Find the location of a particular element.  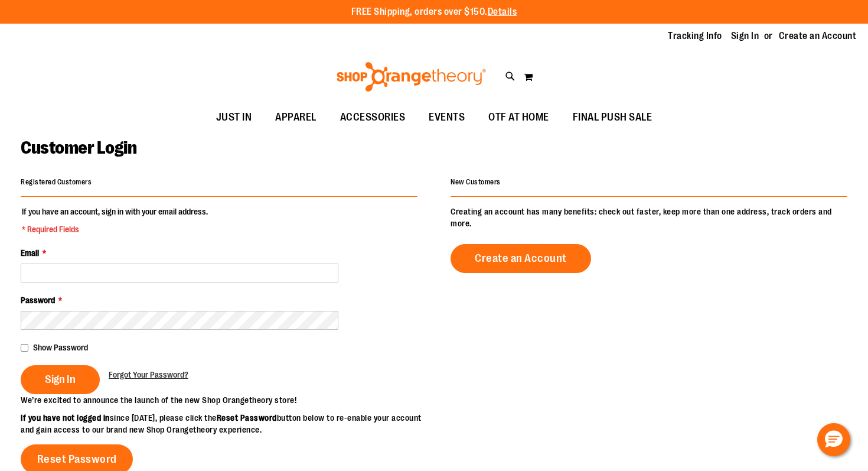

a: Tracking Info is located at coordinates (695, 36).